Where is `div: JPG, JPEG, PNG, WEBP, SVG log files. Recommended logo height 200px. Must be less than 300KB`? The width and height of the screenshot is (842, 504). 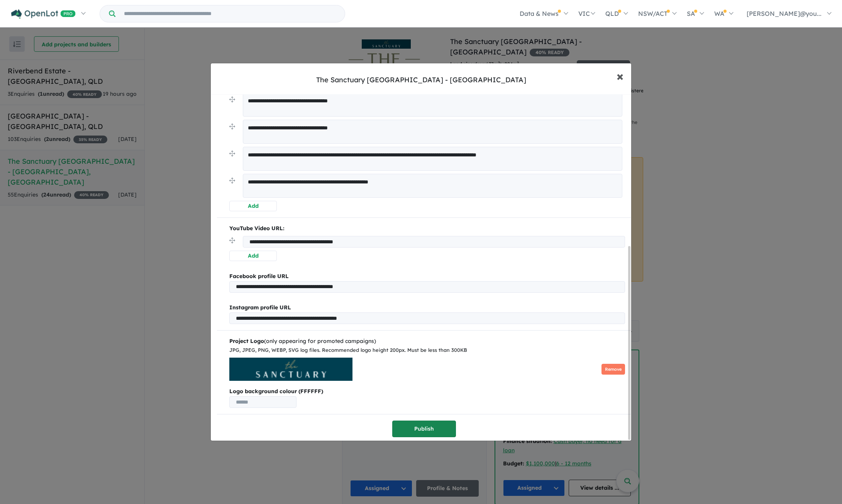 div: JPG, JPEG, PNG, WEBP, SVG log files. Recommended logo height 200px. Must be less than 300KB is located at coordinates (427, 350).